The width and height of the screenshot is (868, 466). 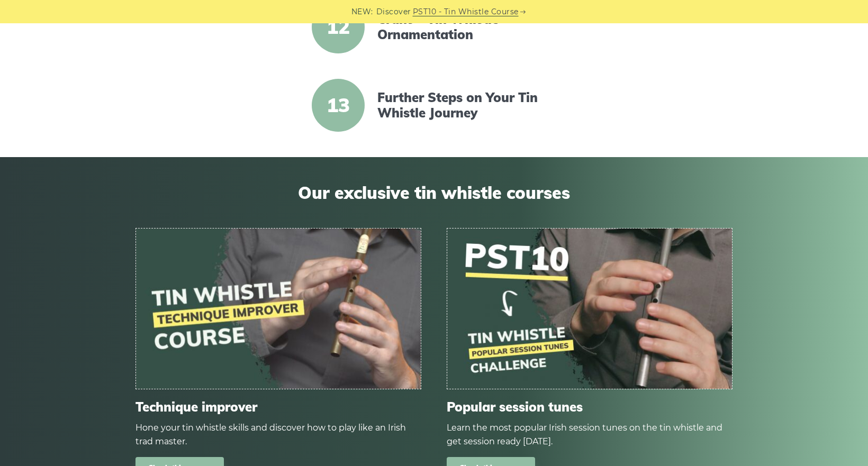 I want to click on span: 13, so click(x=338, y=105).